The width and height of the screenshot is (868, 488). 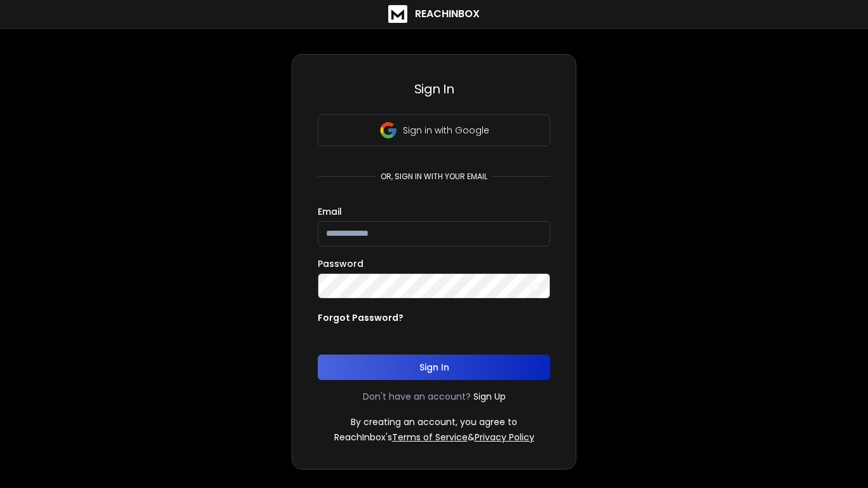 What do you see at coordinates (417, 397) in the screenshot?
I see `p: Don't have an account?` at bounding box center [417, 397].